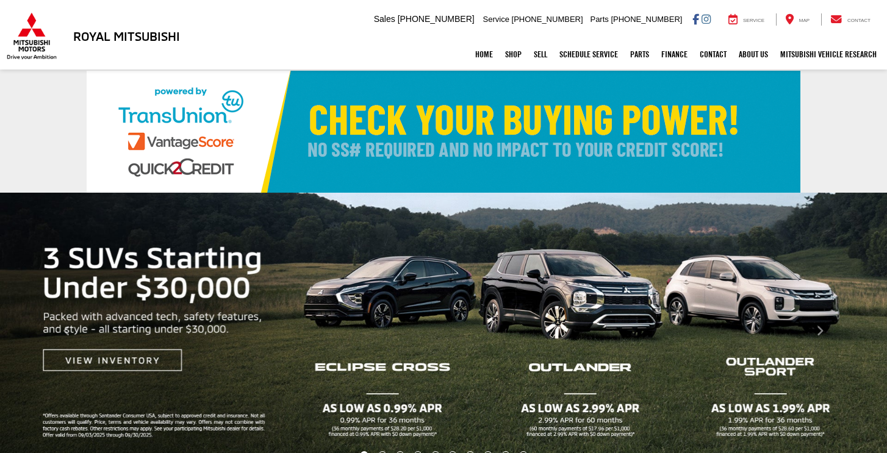  I want to click on a: Home, so click(484, 54).